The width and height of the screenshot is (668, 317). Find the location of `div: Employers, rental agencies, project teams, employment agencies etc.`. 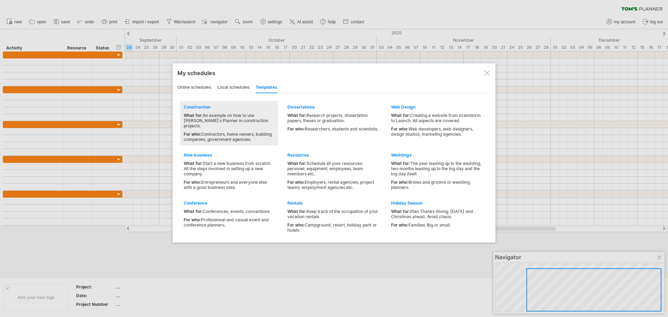

div: Employers, rental agencies, project teams, employment agencies etc. is located at coordinates (333, 185).